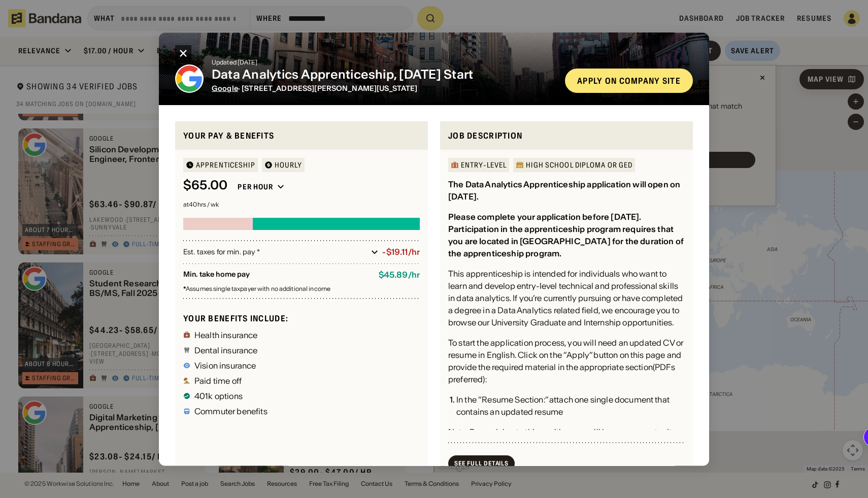 This screenshot has width=868, height=498. I want to click on div: $ 65.00, so click(205, 186).